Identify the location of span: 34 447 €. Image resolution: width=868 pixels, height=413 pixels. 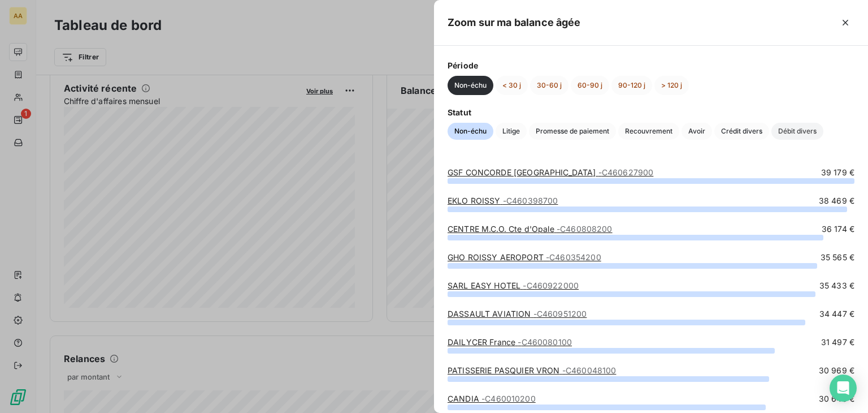
(837, 314).